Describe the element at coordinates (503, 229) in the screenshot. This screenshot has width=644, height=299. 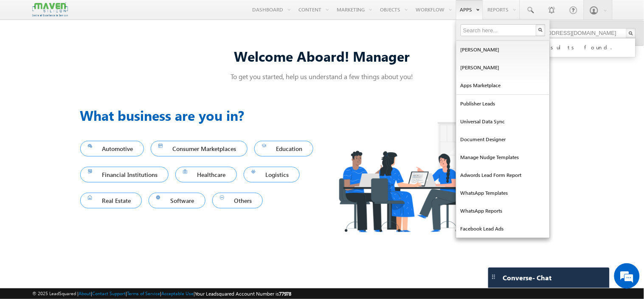
I see `a: Facebook Lead Ads` at that location.